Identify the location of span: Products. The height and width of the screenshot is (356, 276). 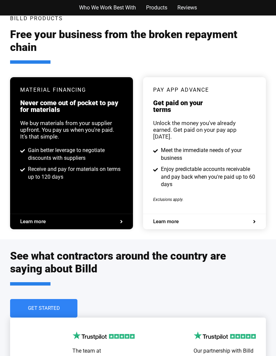
(157, 8).